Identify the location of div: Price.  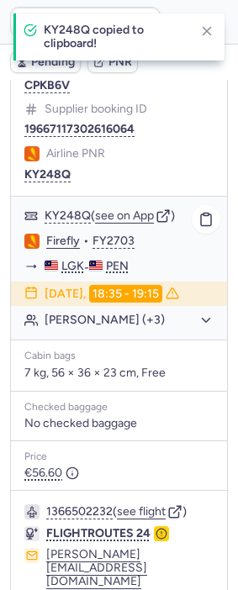
(118, 457).